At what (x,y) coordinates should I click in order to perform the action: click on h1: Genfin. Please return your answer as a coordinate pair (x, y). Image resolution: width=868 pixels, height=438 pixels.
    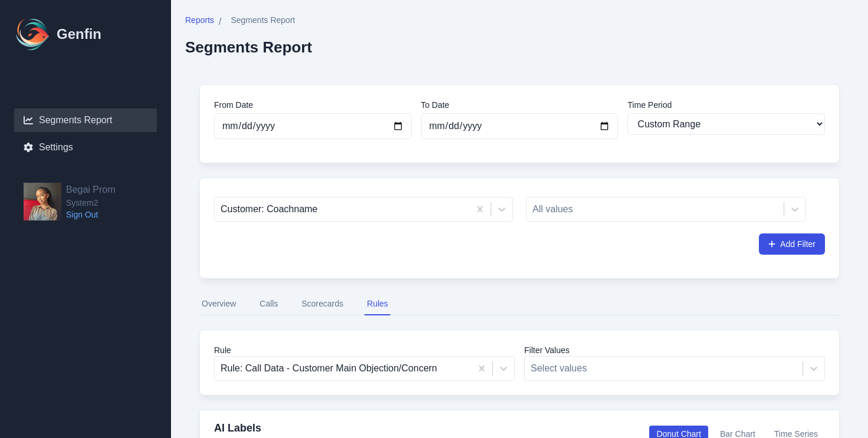
    Looking at the image, I should click on (79, 34).